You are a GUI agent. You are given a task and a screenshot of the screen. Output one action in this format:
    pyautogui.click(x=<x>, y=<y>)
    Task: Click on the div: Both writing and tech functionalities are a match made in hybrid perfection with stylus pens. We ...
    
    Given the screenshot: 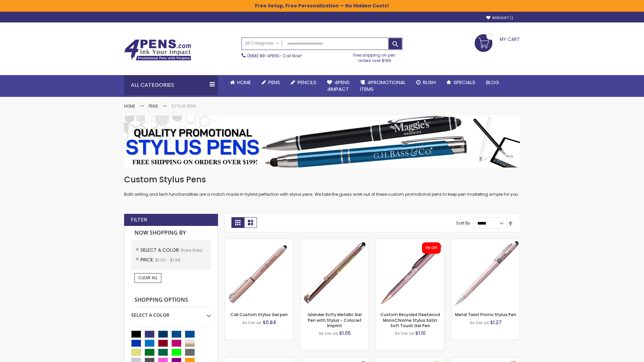 What is the action you would take?
    pyautogui.click(x=322, y=186)
    